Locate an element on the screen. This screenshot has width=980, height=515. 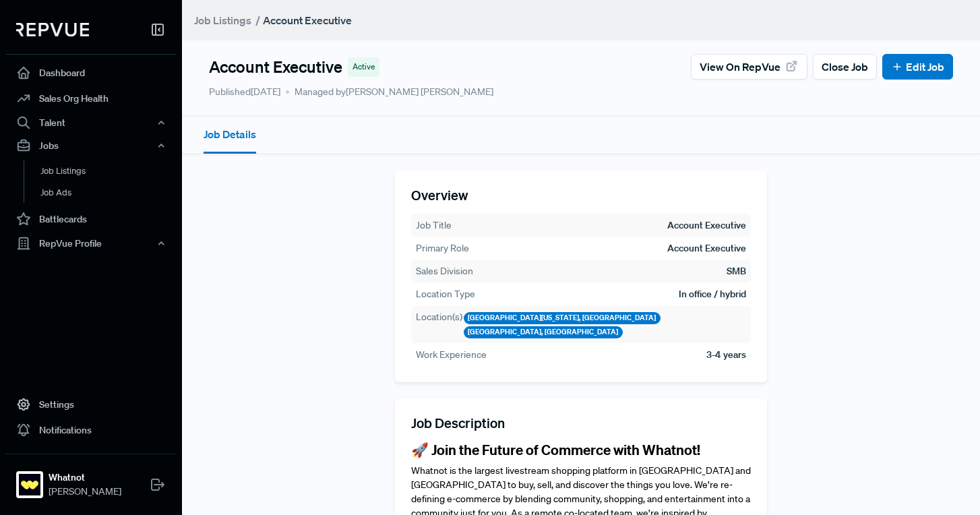
th: Location Type is located at coordinates (446, 294).